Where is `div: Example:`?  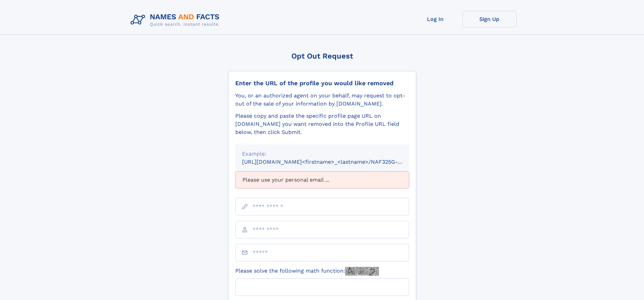 div: Example: is located at coordinates (322, 154).